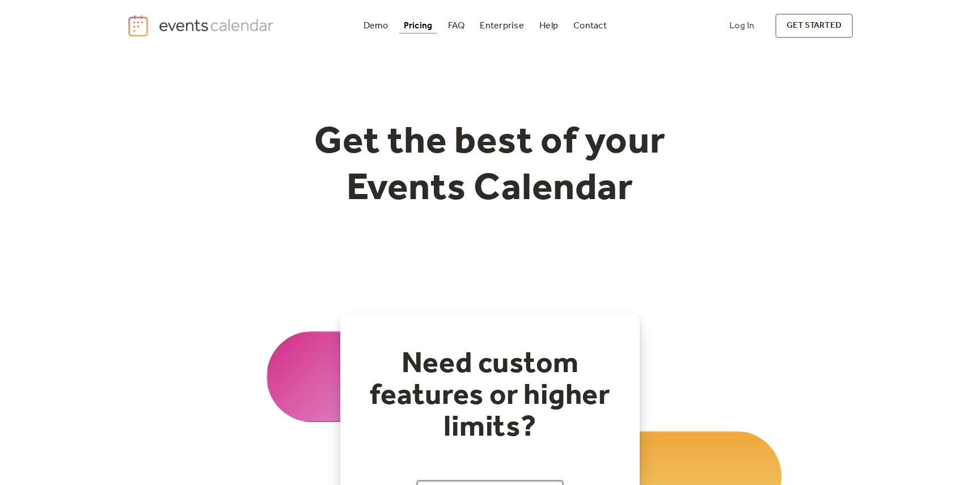  What do you see at coordinates (501, 26) in the screenshot?
I see `div: Enterprise` at bounding box center [501, 26].